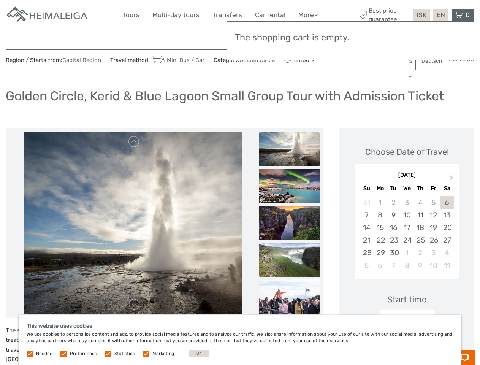 This screenshot has height=365, width=480. Describe the element at coordinates (446, 252) in the screenshot. I see `div: Choose Saturday, October 4th, 2025` at that location.